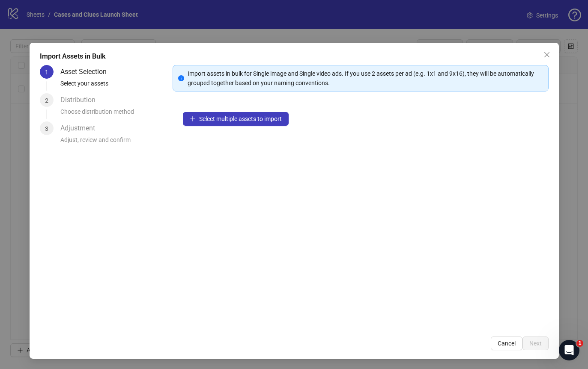 The image size is (588, 369). Describe the element at coordinates (47, 129) in the screenshot. I see `span: 3` at that location.